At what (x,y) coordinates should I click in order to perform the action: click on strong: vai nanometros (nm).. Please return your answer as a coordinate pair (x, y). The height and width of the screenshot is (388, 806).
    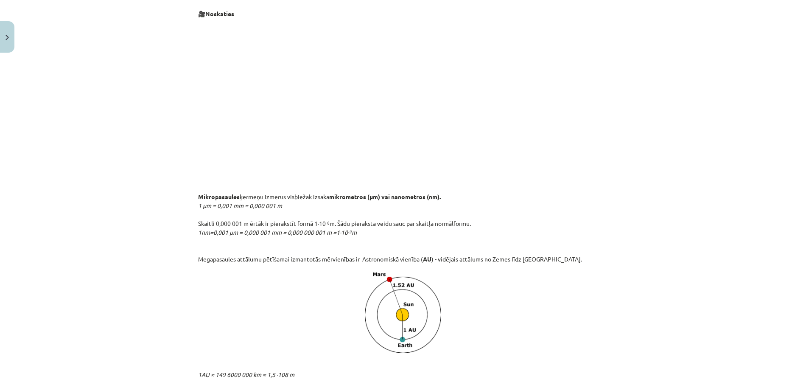
    Looking at the image, I should click on (411, 196).